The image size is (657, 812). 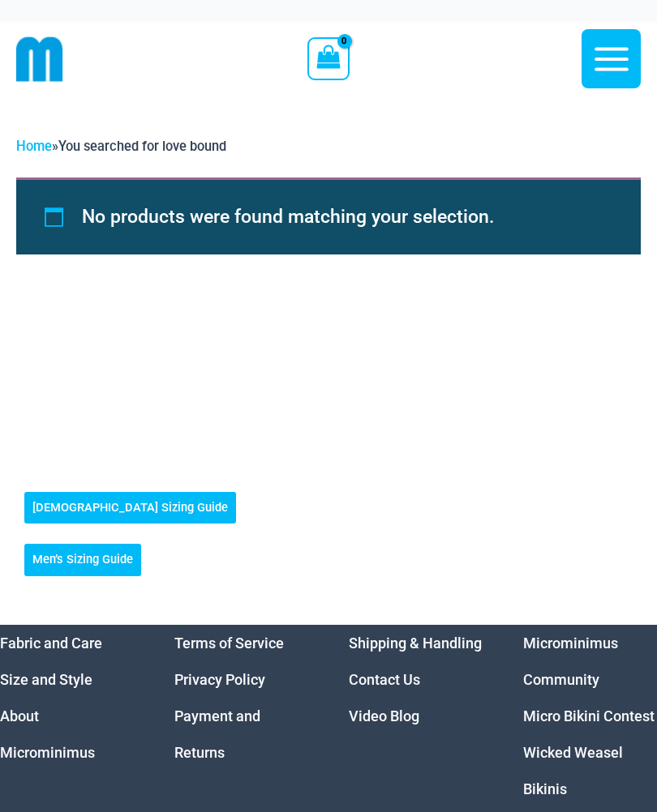 I want to click on a: Video Blog, so click(x=384, y=716).